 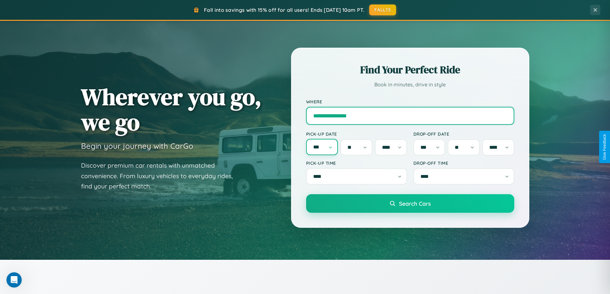 I want to click on label: Drop-off Date, so click(x=464, y=134).